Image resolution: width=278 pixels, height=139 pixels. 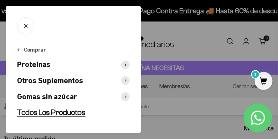 What do you see at coordinates (74, 112) in the screenshot?
I see `a: Todos Los Productos` at bounding box center [74, 112].